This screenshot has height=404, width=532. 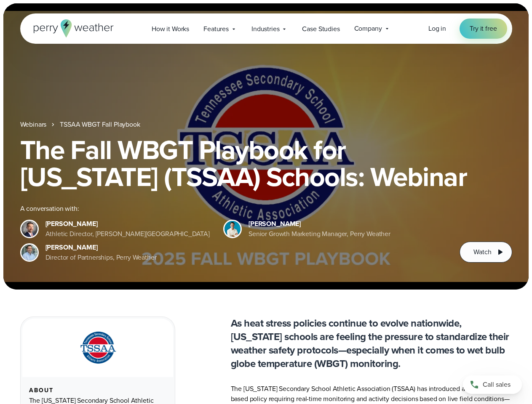 I want to click on nav: Breadcrumb, so click(x=266, y=124).